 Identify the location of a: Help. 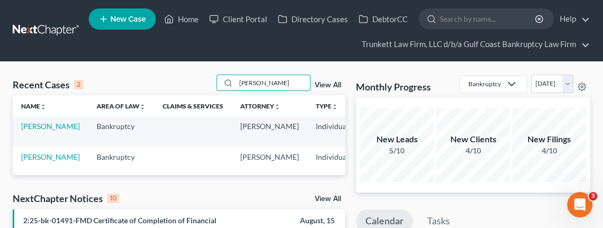
(572, 19).